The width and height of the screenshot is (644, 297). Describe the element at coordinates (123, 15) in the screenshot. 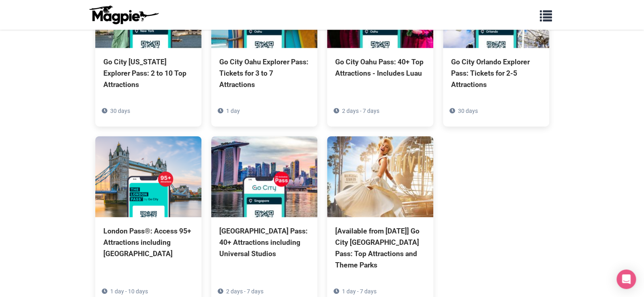

I see `img: logo-ab69f6fb50320c5b225c76a69d11143b.png` at that location.